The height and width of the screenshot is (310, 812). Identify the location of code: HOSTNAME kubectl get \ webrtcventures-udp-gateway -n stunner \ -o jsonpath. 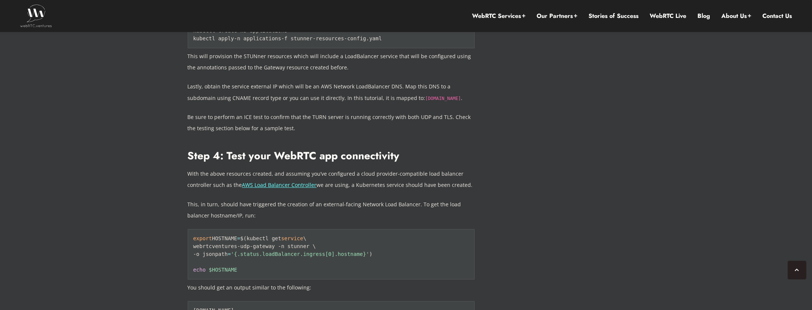
(283, 254).